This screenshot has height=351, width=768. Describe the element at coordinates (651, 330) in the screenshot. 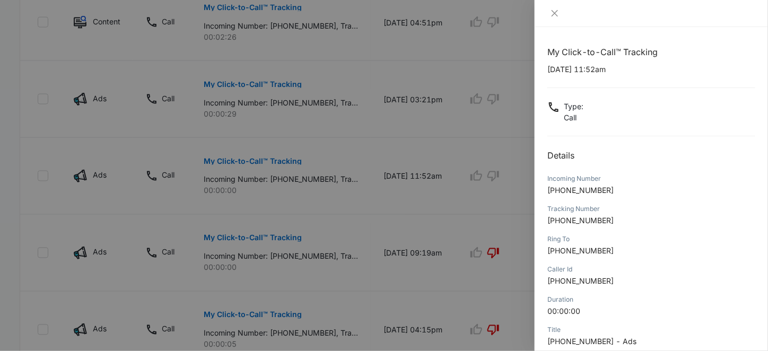

I see `div: Title` at that location.